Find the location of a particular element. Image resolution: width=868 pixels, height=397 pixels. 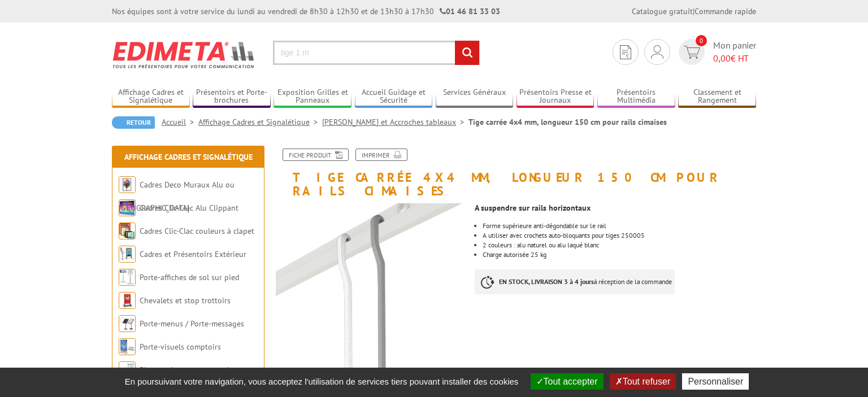

a: Chevalets et stop trottoirs is located at coordinates (185, 301).